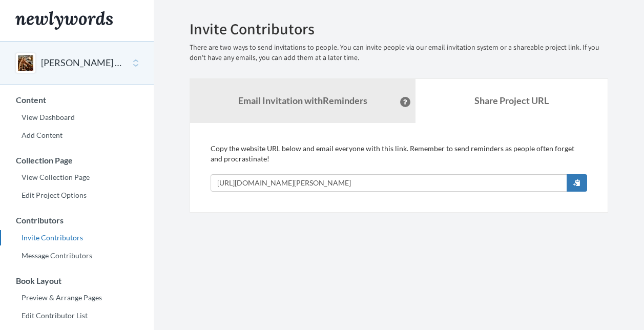 The height and width of the screenshot is (330, 644). Describe the element at coordinates (303, 100) in the screenshot. I see `strong: Email Invitation with Reminders` at that location.